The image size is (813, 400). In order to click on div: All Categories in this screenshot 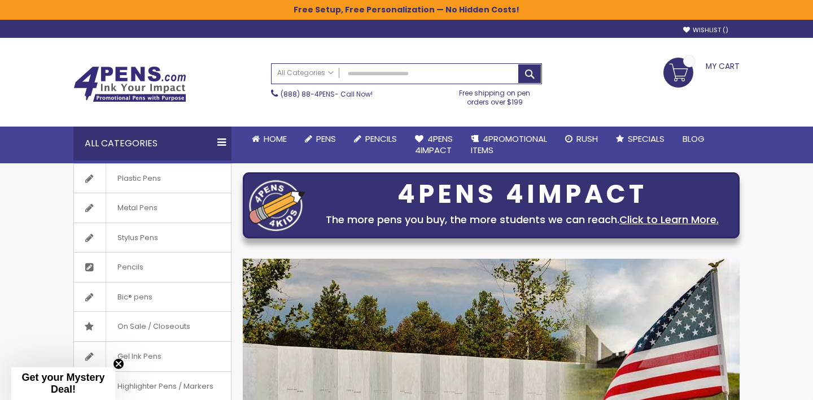, I will do `click(153, 143)`.